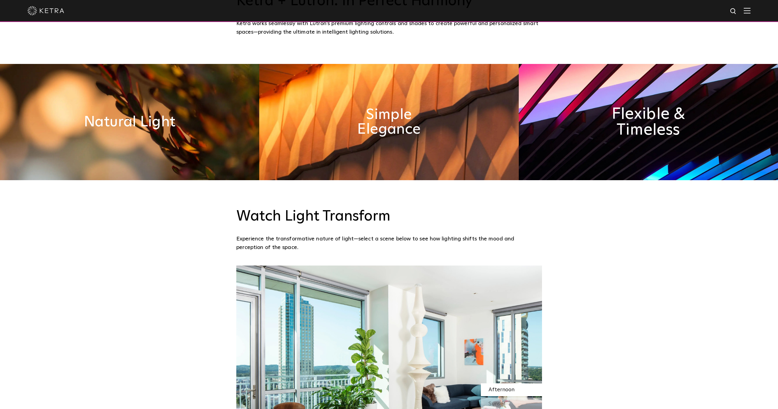 The width and height of the screenshot is (778, 409). Describe the element at coordinates (46, 11) in the screenshot. I see `img: ketra-logo-2019-white` at that location.